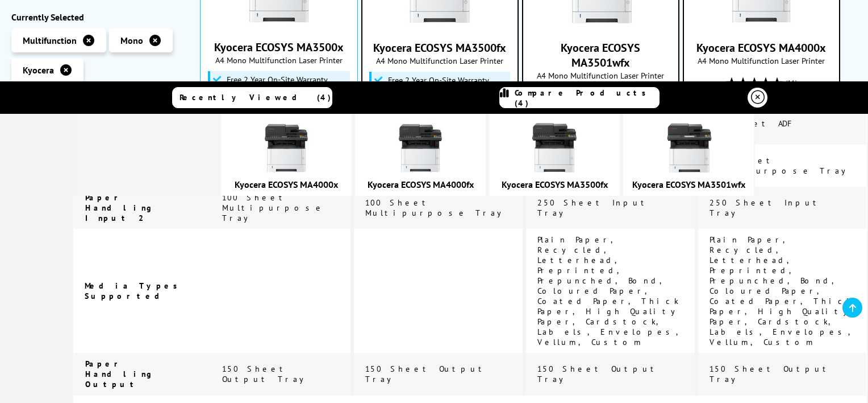 The height and width of the screenshot is (403, 868). I want to click on img: kyocera-ma4000x-front-small.jpg, so click(287, 148).